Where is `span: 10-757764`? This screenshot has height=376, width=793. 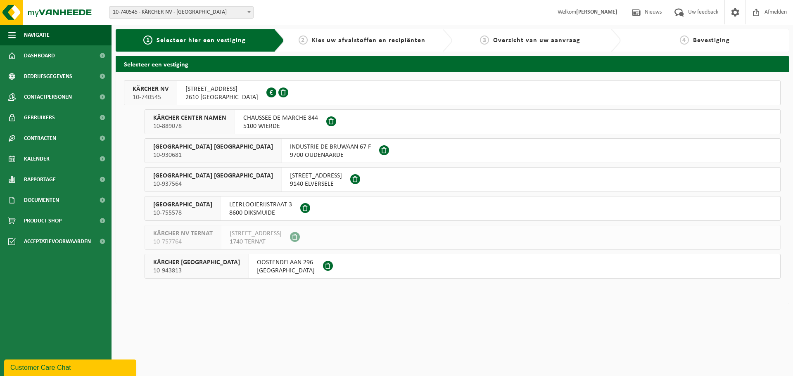
span: 10-757764 is located at coordinates (183, 242).